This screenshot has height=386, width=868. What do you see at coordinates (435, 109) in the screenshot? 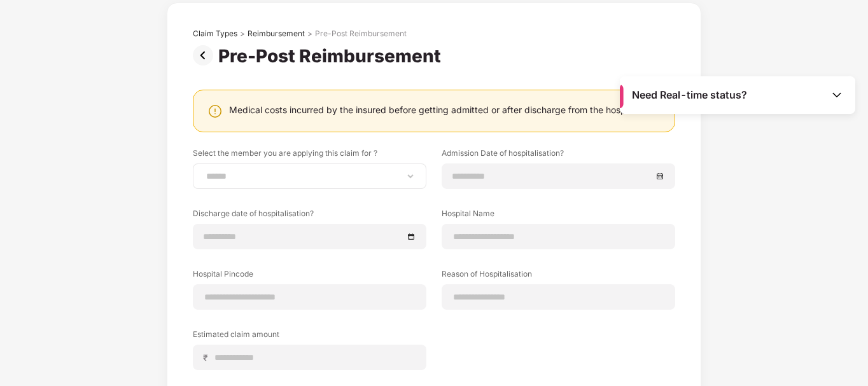
I see `div: Medical costs incurred by the insured before getting admitted or after discharge from the hospital.` at bounding box center [435, 109].